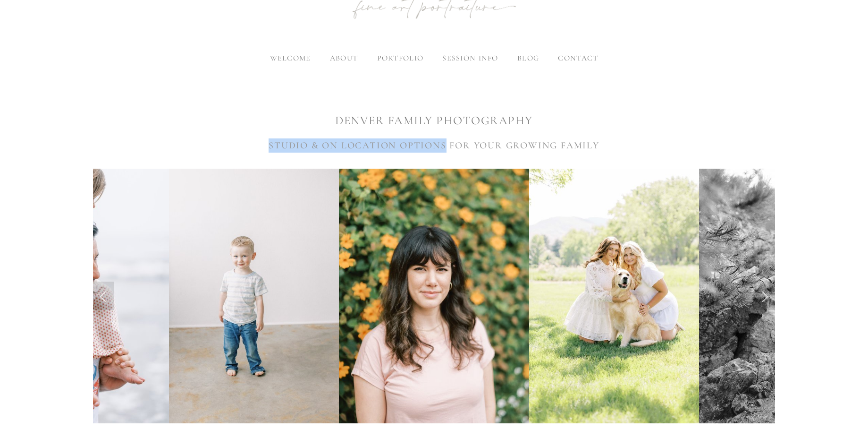 Image resolution: width=868 pixels, height=438 pixels. I want to click on label: portfolio, so click(401, 58).